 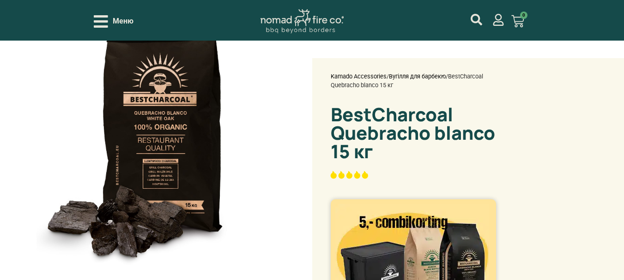 I want to click on div: Відкрити/Закрити меню, so click(x=114, y=21).